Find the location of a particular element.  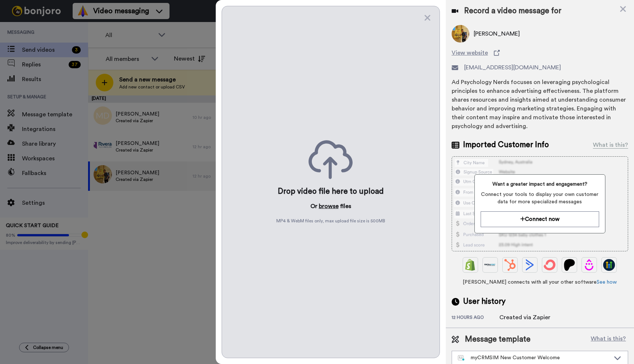

img: Drip is located at coordinates (589, 265).